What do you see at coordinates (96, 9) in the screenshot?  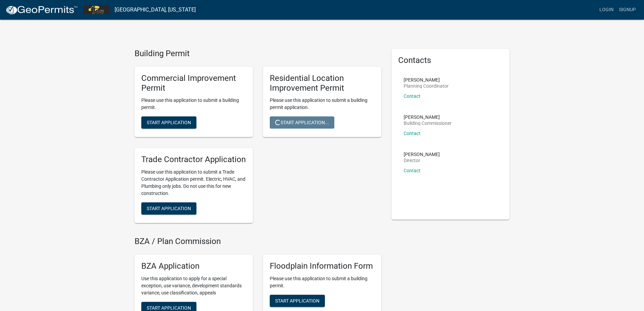 I see `img: Clark County, Indiana` at bounding box center [96, 9].